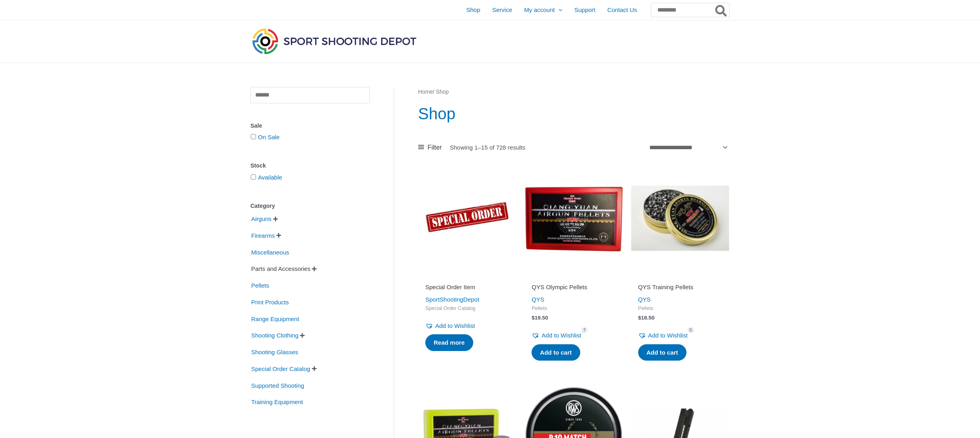 The width and height of the screenshot is (980, 438). Describe the element at coordinates (487, 147) in the screenshot. I see `p: Showing 1–15 of 728 results` at that location.